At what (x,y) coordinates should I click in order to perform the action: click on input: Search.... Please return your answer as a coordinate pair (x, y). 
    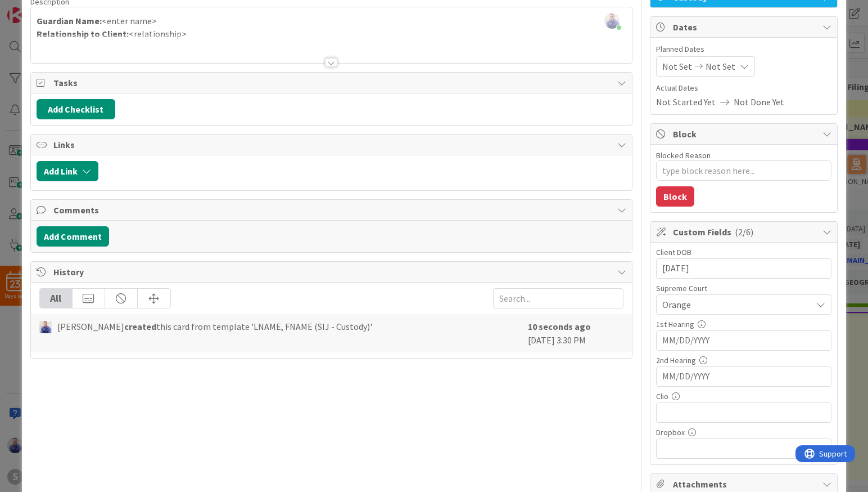
    Looking at the image, I should click on (559, 298).